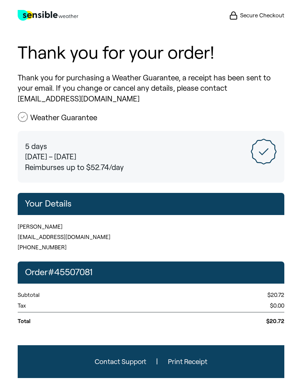 The width and height of the screenshot is (302, 388). I want to click on p: Tax, so click(22, 305).